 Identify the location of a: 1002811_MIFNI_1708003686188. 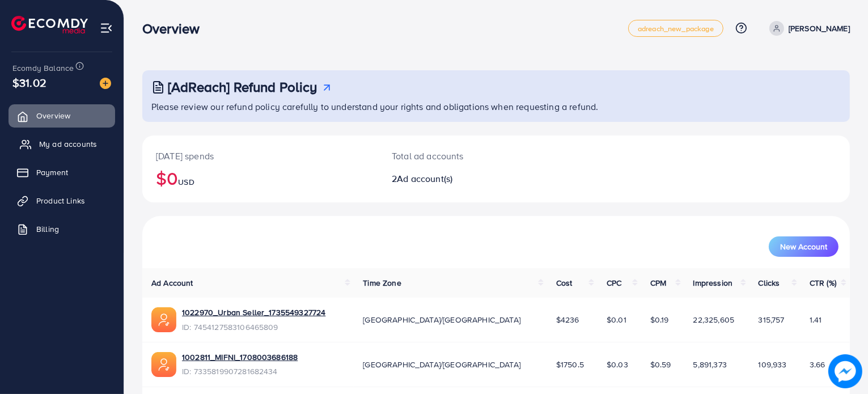
(240, 357).